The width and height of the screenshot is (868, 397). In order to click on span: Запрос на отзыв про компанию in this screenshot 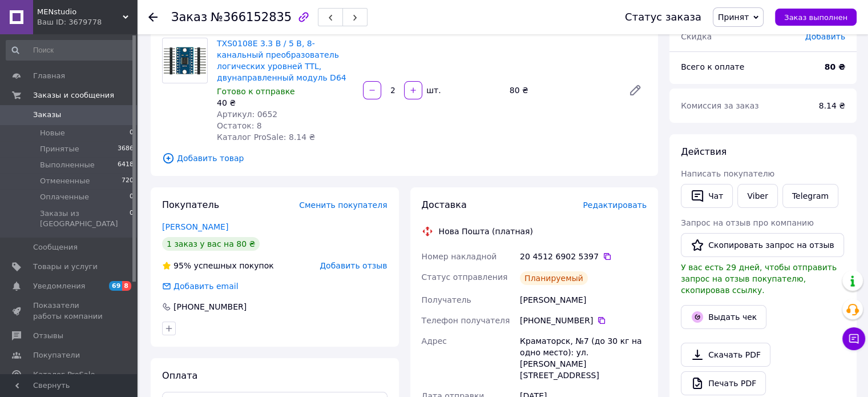, I will do `click(747, 223)`.